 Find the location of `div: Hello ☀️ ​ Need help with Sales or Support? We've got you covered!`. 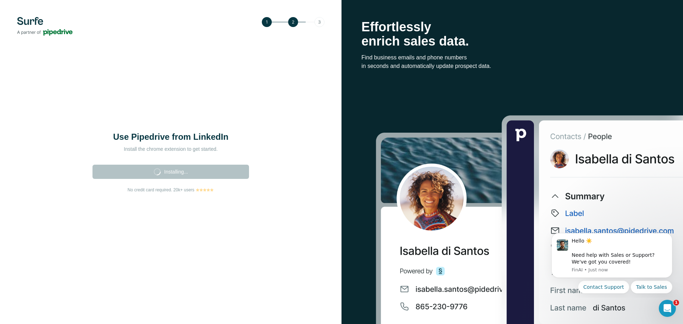

div: Hello ☀️ ​ Need help with Sales or Support? We've got you covered! is located at coordinates (79, 25).